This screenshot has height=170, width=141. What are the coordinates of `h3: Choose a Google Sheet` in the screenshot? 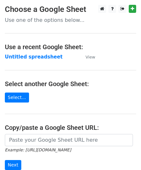 It's located at (70, 9).